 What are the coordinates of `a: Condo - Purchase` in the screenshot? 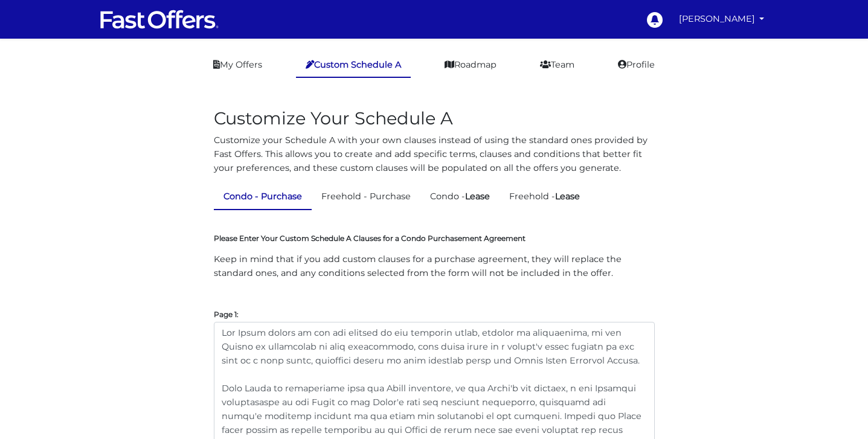 It's located at (263, 197).